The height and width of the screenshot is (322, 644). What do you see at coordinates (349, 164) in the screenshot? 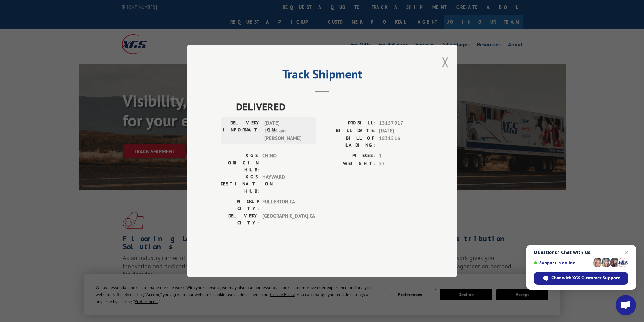
I see `label: WEIGHT:` at bounding box center [349, 164].